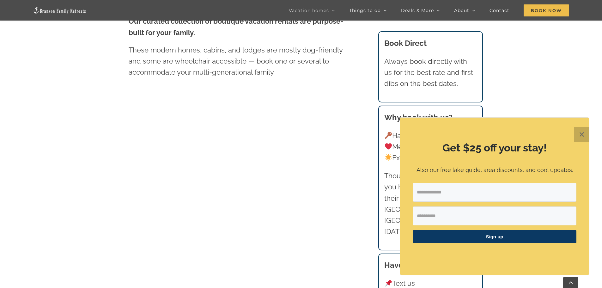 This screenshot has height=288, width=602. Describe the element at coordinates (500, 10) in the screenshot. I see `span: Contact` at that location.